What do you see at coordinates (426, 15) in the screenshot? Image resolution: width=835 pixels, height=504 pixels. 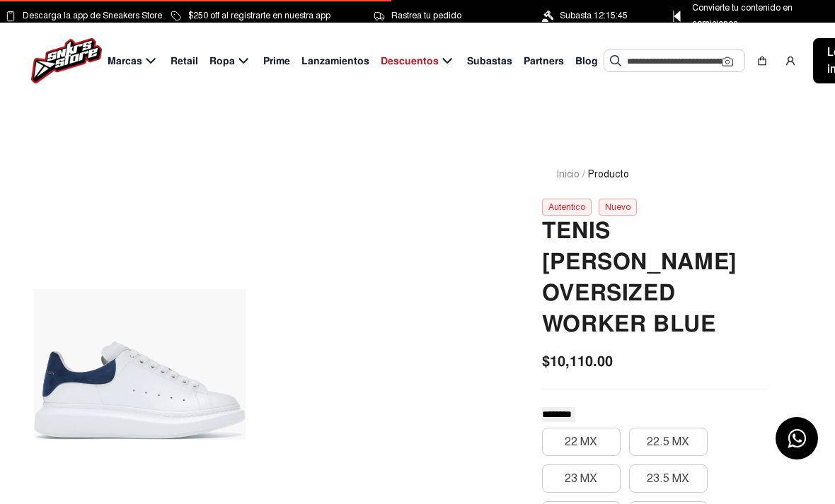 I see `span: Rastrea tu pedido` at bounding box center [426, 15].